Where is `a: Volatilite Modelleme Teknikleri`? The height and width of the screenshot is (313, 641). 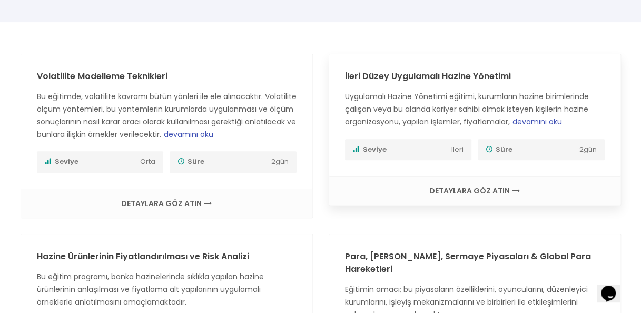
a: Volatilite Modelleme Teknikleri is located at coordinates (102, 76).